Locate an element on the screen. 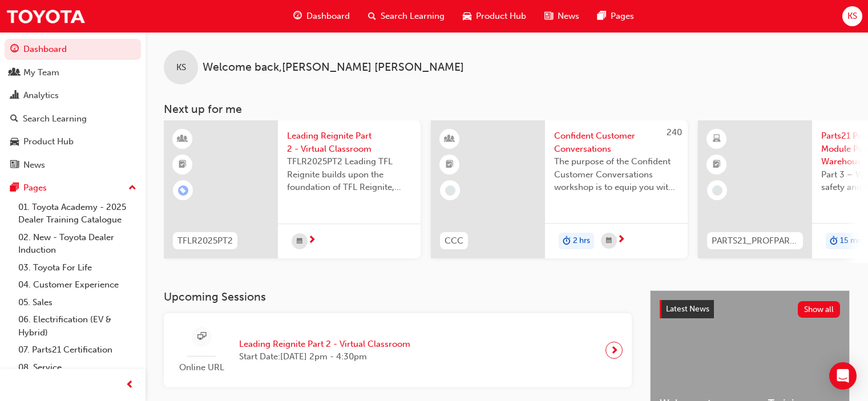 Image resolution: width=868 pixels, height=401 pixels. div: My Team is located at coordinates (41, 72).